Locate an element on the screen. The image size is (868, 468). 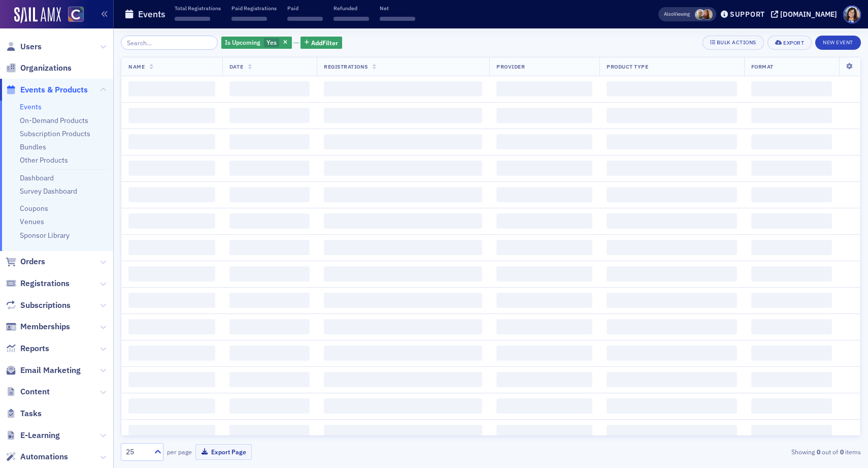
span: Subscriptions is located at coordinates (46, 305).